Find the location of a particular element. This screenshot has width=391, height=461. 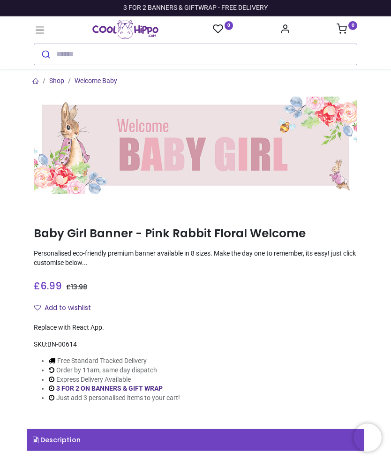

h1: Baby Girl Banner - Pink Rabbit Floral Welcome is located at coordinates (196, 234).